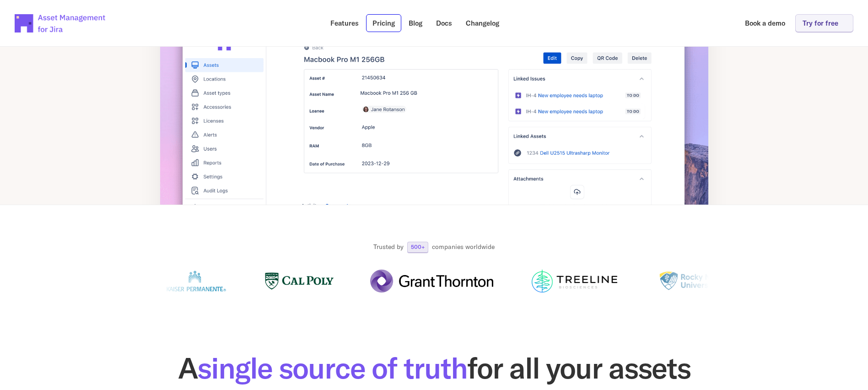 This screenshot has width=868, height=390. I want to click on span: single source of truth, so click(332, 367).